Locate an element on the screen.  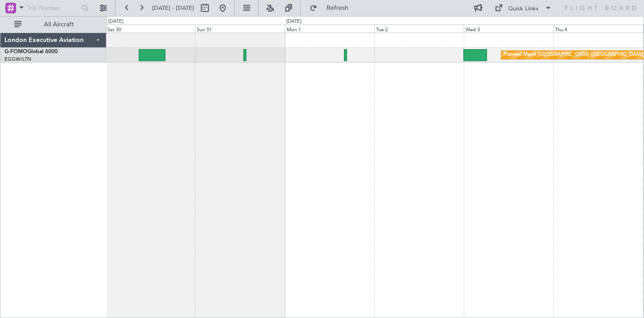
div: Sat 30 is located at coordinates (150, 28).